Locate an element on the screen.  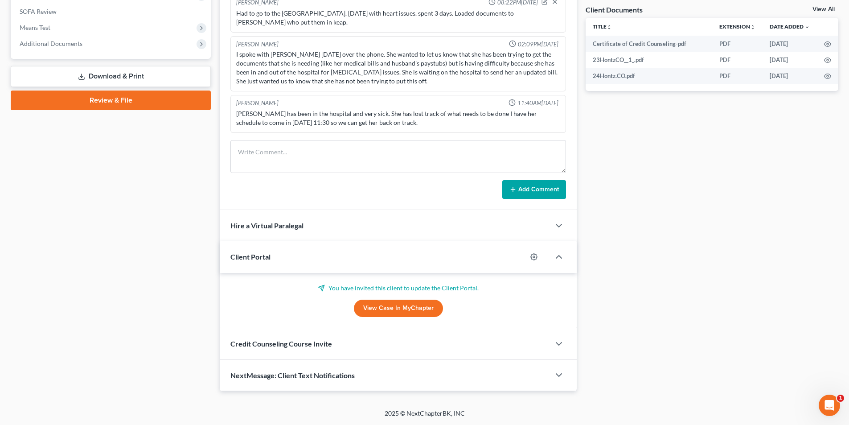
span: NextMessage: Client Text Notifications is located at coordinates (292, 375).